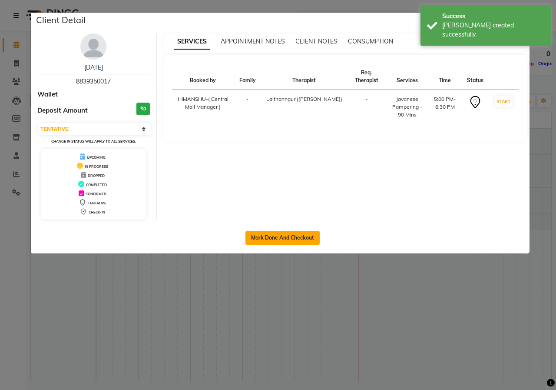  What do you see at coordinates (61, 20) in the screenshot?
I see `h5: Client Detail` at bounding box center [61, 20].